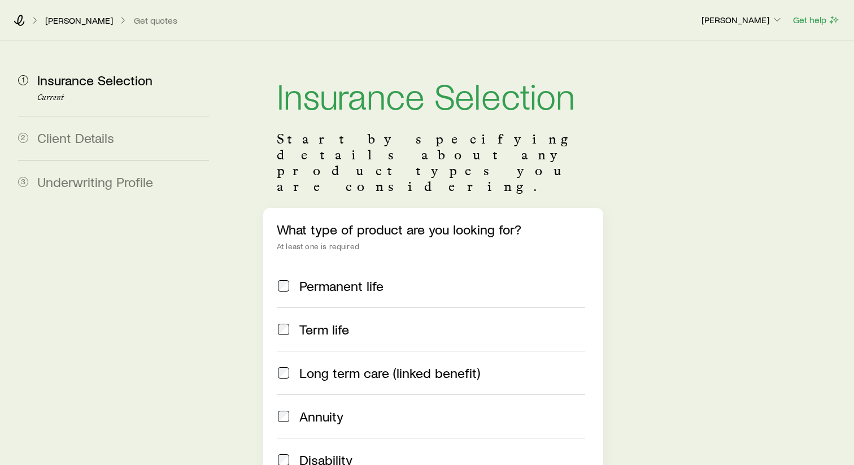 The height and width of the screenshot is (465, 854). I want to click on span: Client Details, so click(76, 137).